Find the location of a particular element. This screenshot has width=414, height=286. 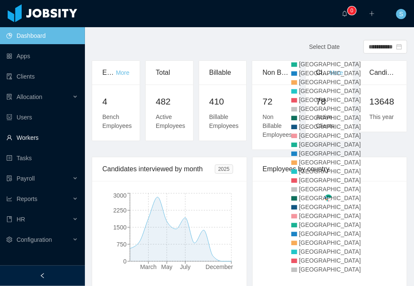

h2: 482 is located at coordinates (169, 102).